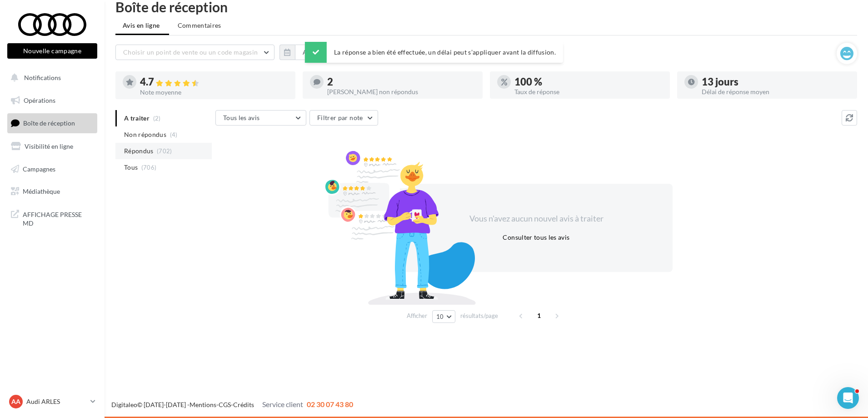  I want to click on span: Visibilité en ligne, so click(48, 146).